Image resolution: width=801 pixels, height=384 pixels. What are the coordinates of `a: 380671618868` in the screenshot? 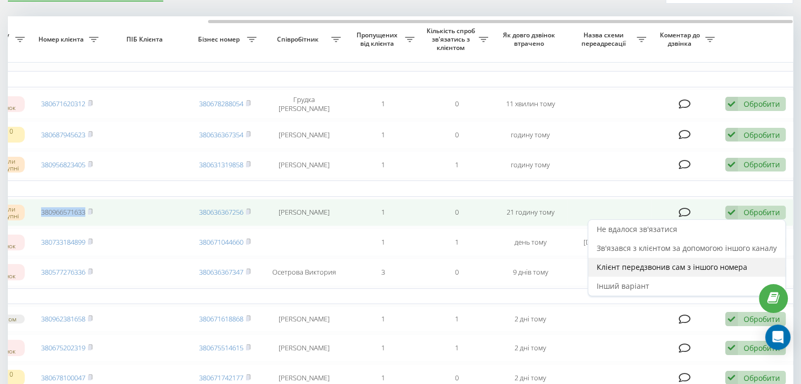 It's located at (221, 319).